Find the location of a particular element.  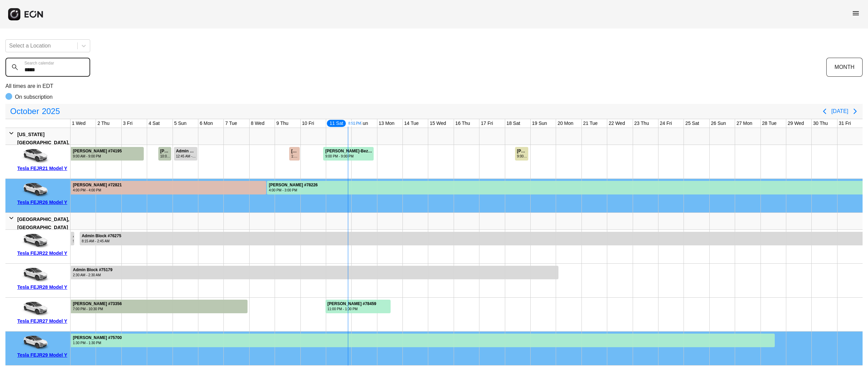

div: 4:00 PM - 4:00 PM is located at coordinates (97, 190).